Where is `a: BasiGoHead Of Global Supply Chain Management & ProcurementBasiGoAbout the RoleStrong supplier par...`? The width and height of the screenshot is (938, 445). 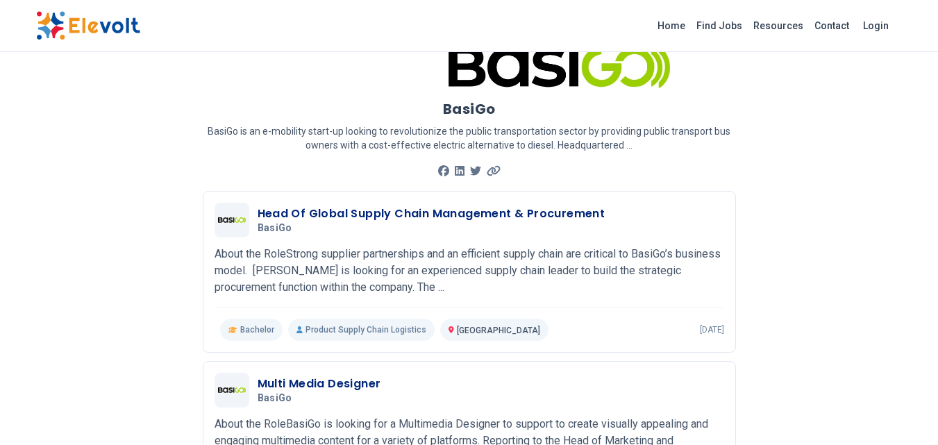
a: BasiGoHead Of Global Supply Chain Management & ProcurementBasiGoAbout the RoleStrong supplier par... is located at coordinates (469, 272).